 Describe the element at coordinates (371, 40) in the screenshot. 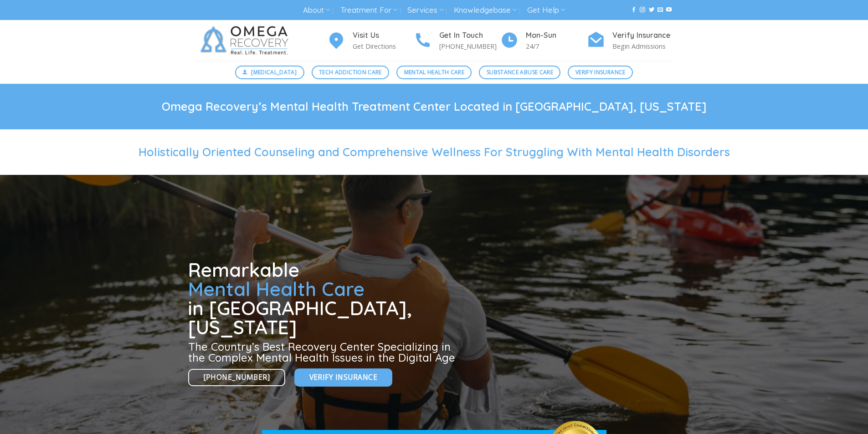

I see `a: Visit Us Get Directions` at that location.